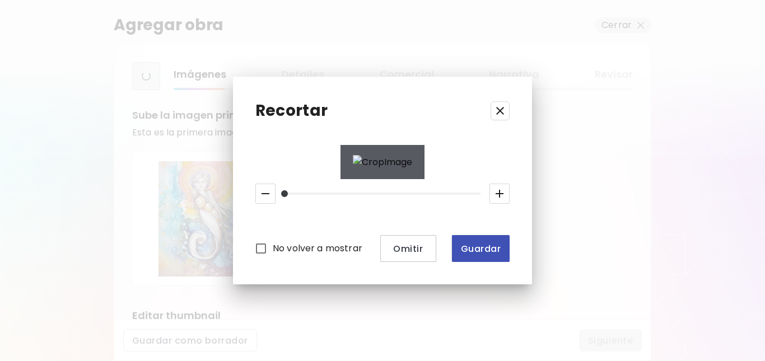 Image resolution: width=765 pixels, height=361 pixels. Describe the element at coordinates (318, 249) in the screenshot. I see `span: No volver a mostrar` at that location.